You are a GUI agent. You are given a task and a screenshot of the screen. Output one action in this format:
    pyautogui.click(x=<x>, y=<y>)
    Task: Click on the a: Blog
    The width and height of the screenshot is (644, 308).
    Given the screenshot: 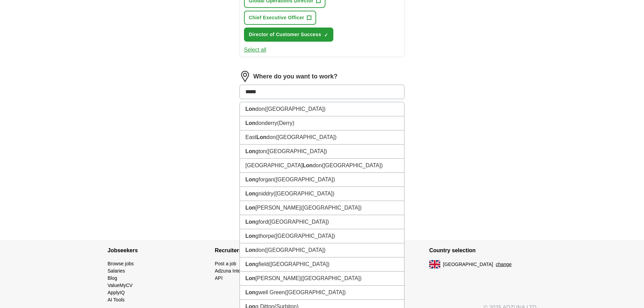 What is the action you would take?
    pyautogui.click(x=112, y=278)
    